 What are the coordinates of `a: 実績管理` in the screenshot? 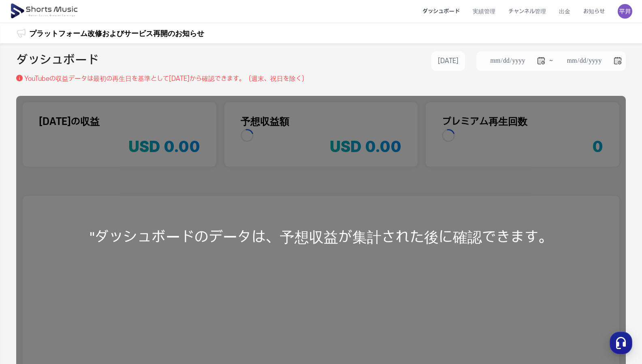 It's located at (484, 11).